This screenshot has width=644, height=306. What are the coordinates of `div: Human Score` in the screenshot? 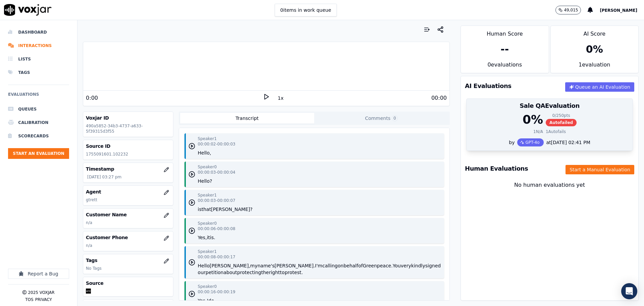 It's located at (504, 32).